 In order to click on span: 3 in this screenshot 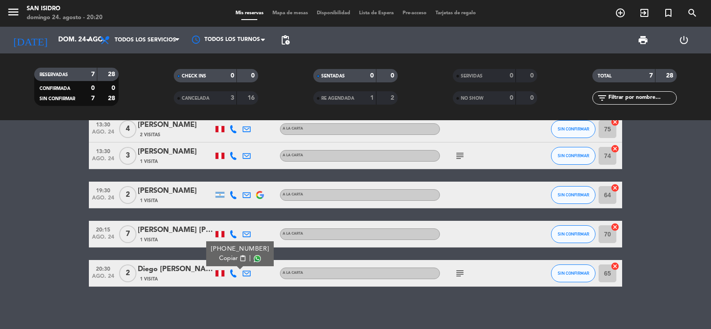, I will do `click(128, 156)`.